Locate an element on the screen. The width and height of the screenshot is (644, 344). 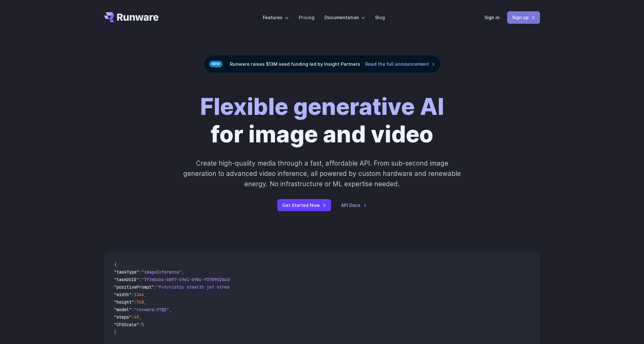
span: "height" is located at coordinates (124, 302).